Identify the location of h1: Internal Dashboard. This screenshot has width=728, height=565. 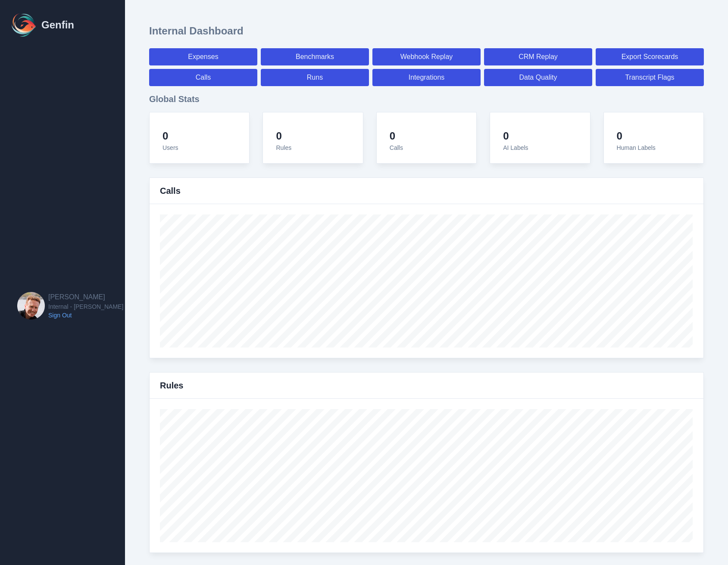
(196, 31).